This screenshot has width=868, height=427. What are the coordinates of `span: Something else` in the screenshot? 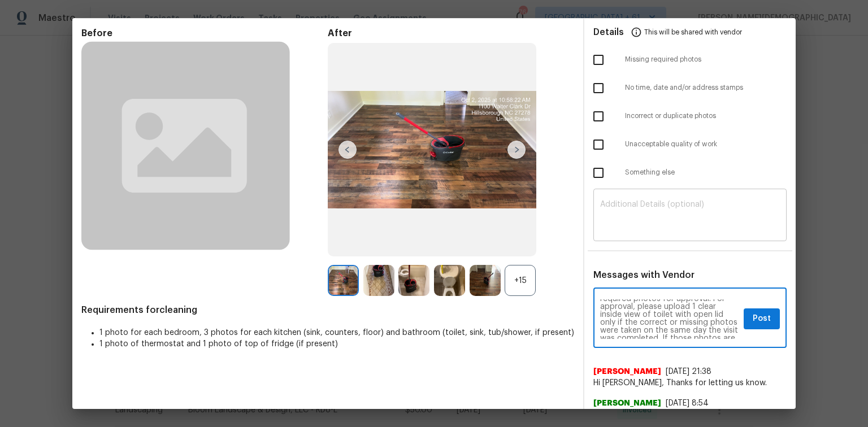 It's located at (706, 172).